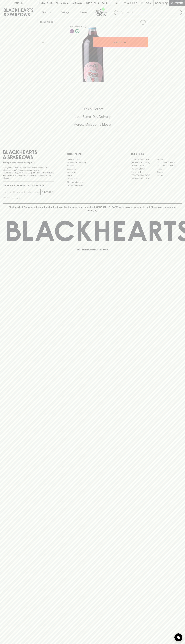 This screenshot has width=185, height=644. Describe the element at coordinates (47, 192) in the screenshot. I see `button: SUBSCRIBE` at that location.